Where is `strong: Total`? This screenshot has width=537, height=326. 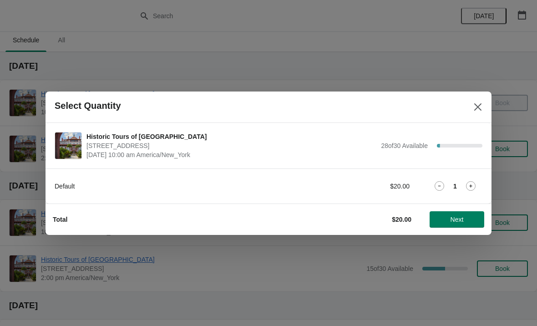 strong: Total is located at coordinates (60, 219).